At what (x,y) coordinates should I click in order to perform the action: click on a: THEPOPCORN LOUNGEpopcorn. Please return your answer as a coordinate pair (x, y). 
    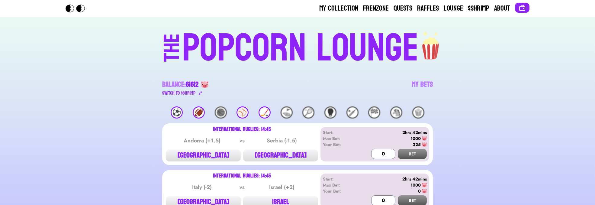
    Looking at the image, I should click on (297, 47).